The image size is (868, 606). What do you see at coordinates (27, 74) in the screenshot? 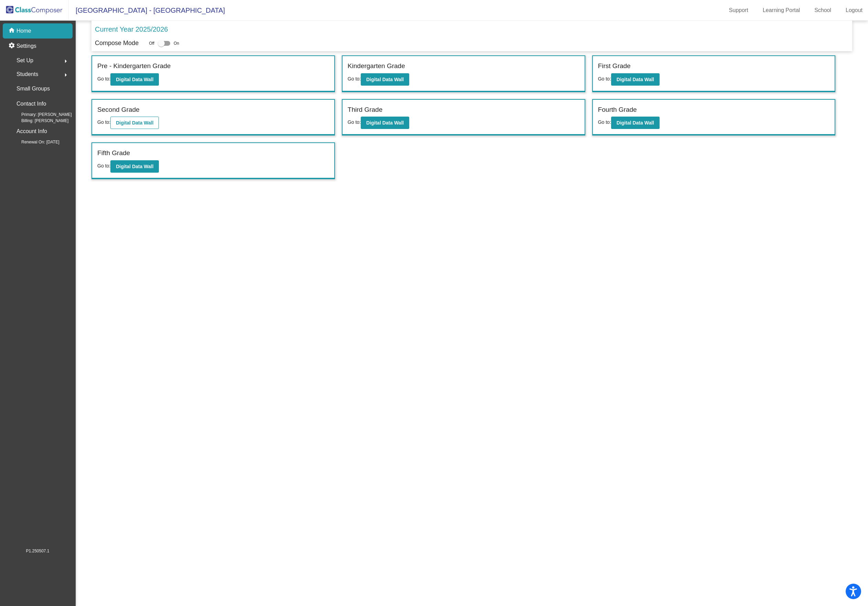
I see `span: Students` at bounding box center [27, 74].